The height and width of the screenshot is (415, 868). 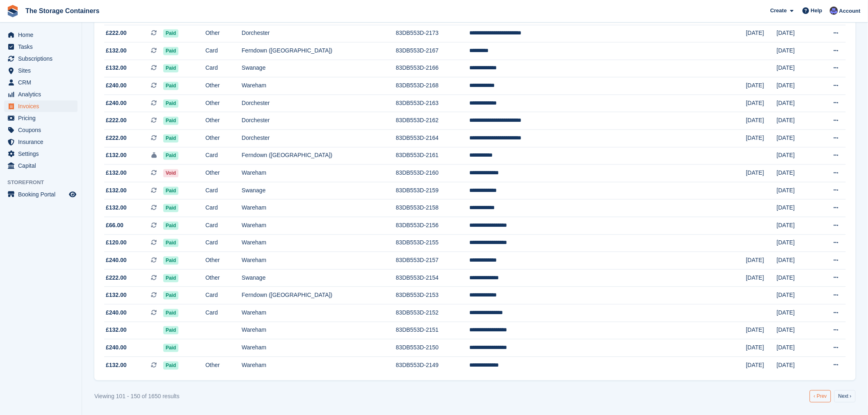 I want to click on td: 83DB553D-2164, so click(x=432, y=139).